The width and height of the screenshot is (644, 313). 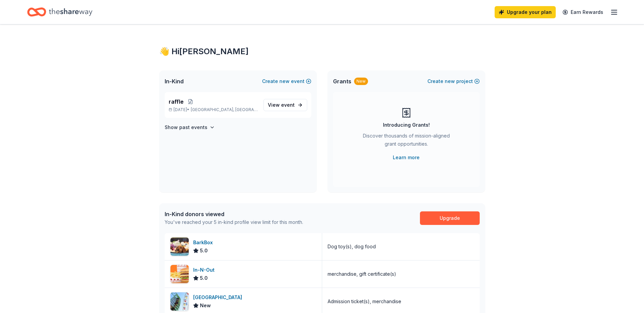 I want to click on div: merchandise, gift certificate(s), so click(x=362, y=274).